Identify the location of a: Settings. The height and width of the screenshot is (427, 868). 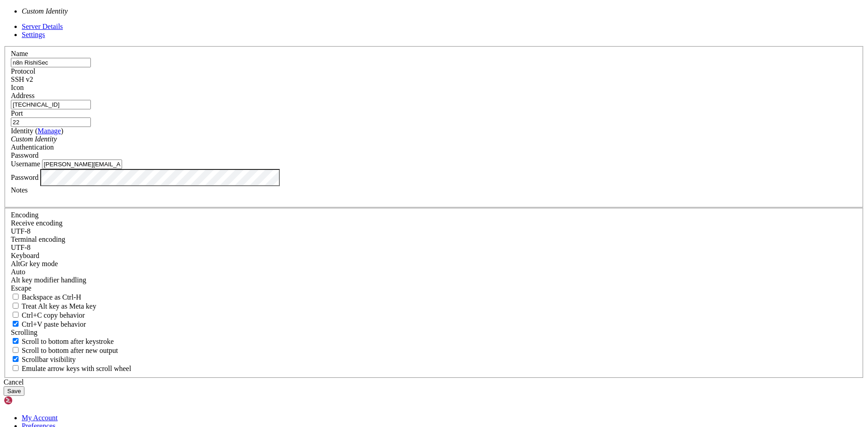
(34, 34).